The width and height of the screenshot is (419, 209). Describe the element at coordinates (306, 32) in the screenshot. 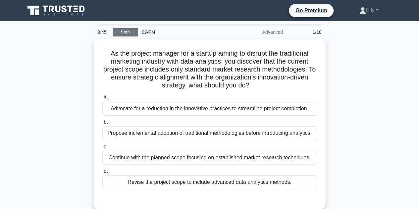

I see `div: 1/10` at that location.